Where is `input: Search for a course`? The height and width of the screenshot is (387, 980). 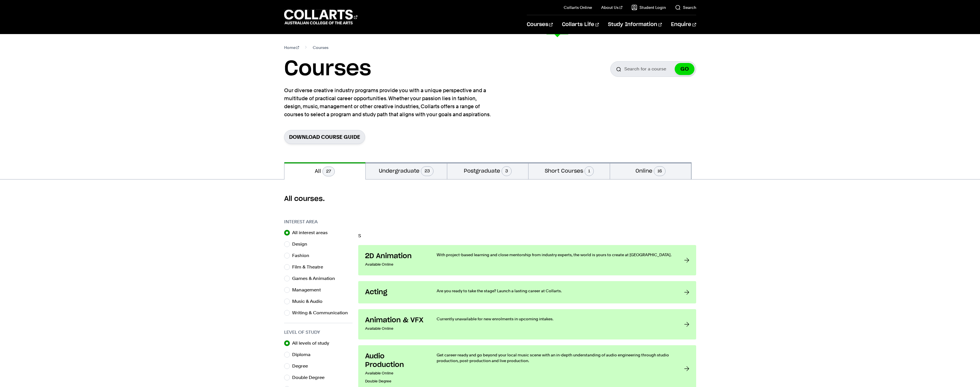
input: Search for a course is located at coordinates (653, 69).